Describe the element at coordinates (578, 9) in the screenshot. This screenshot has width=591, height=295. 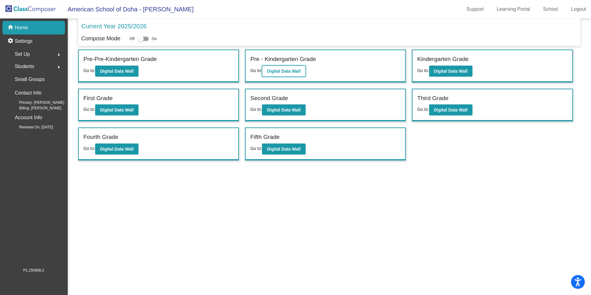
I see `a: Logout` at that location.